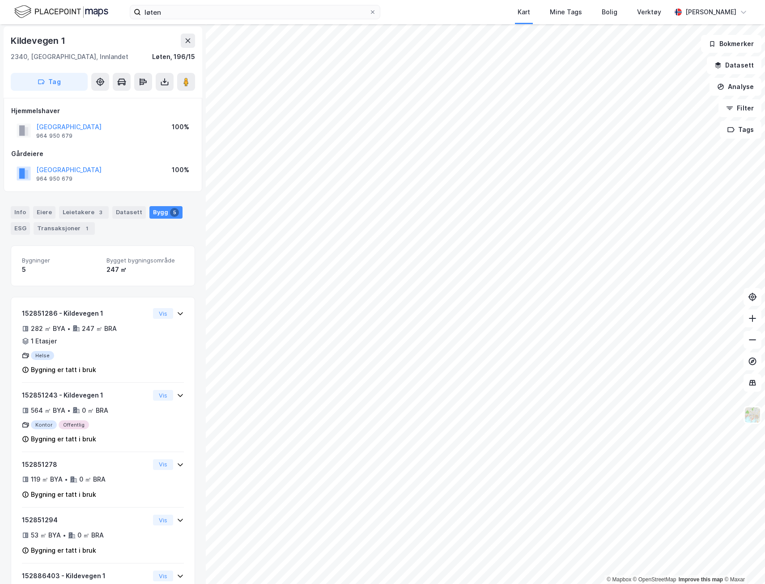 The height and width of the screenshot is (584, 765). What do you see at coordinates (701, 580) in the screenshot?
I see `a: Improve this map` at bounding box center [701, 580].